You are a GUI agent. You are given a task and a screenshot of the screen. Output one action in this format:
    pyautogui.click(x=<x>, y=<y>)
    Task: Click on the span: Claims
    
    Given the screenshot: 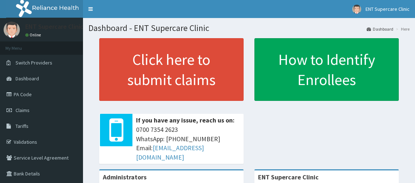 What is the action you would take?
    pyautogui.click(x=22, y=110)
    